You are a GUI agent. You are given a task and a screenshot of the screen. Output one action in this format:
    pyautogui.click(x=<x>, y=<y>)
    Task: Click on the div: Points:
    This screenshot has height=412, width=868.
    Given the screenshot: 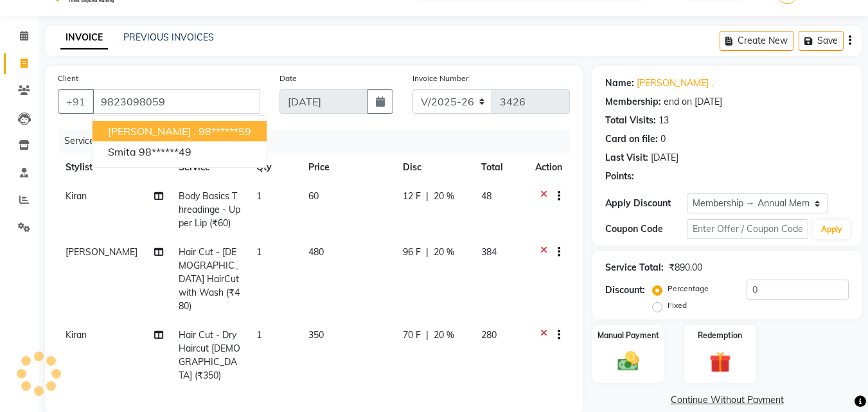 What is the action you would take?
    pyautogui.click(x=620, y=176)
    